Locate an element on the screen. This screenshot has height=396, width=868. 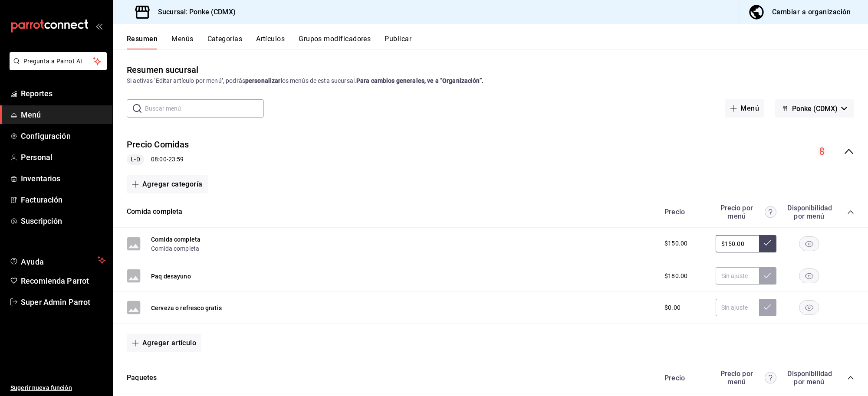
button: Paquetes is located at coordinates (142, 378).